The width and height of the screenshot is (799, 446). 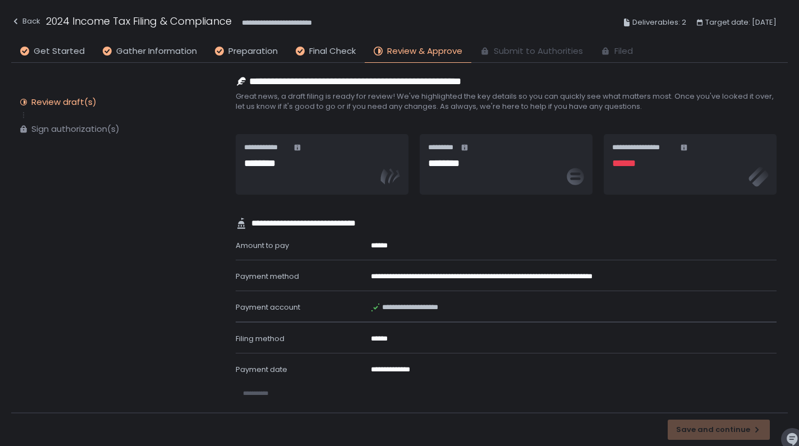 I want to click on span: Gather Information, so click(x=157, y=51).